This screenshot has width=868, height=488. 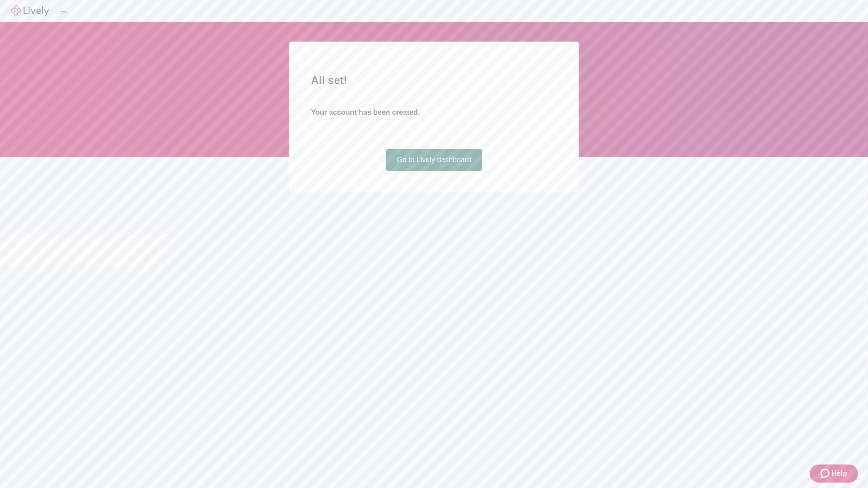 What do you see at coordinates (826, 474) in the screenshot?
I see `svg: Zendesk support icon` at bounding box center [826, 474].